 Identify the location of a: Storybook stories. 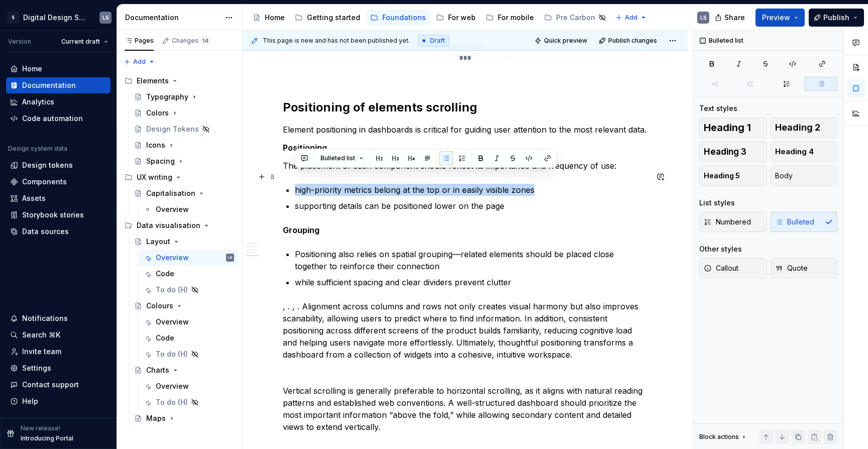
(58, 215).